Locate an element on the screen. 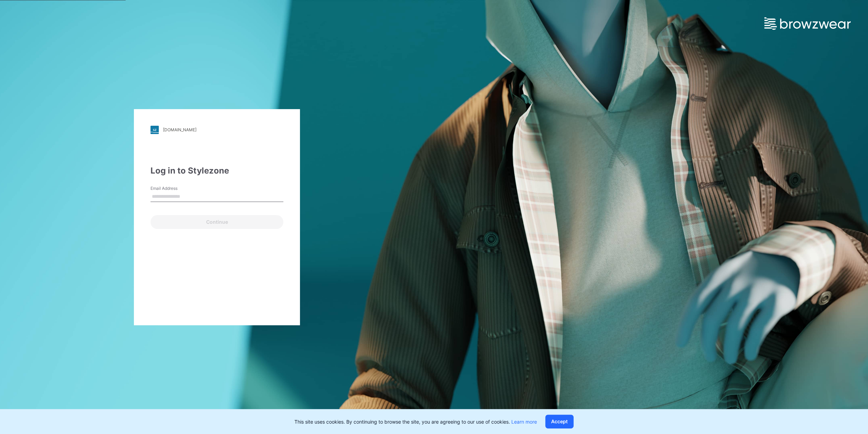 This screenshot has height=434, width=868. div: Log in to Stylezone is located at coordinates (217, 171).